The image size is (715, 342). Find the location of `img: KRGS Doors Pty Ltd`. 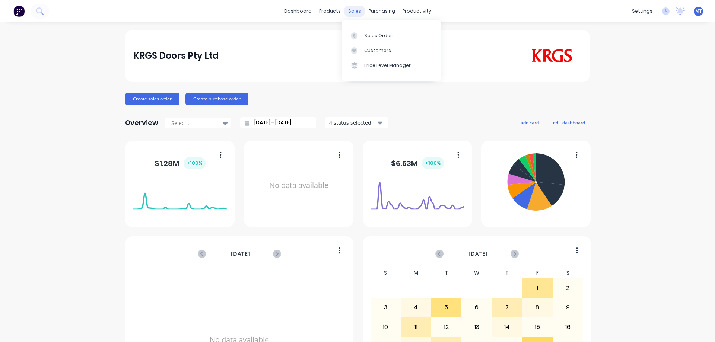

img: KRGS Doors Pty Ltd is located at coordinates (552, 56).